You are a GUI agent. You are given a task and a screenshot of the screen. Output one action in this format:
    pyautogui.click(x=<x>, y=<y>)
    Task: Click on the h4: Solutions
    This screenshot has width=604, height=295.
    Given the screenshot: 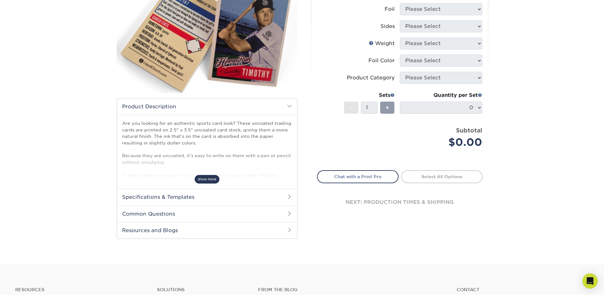 What is the action you would take?
    pyautogui.click(x=203, y=289)
    